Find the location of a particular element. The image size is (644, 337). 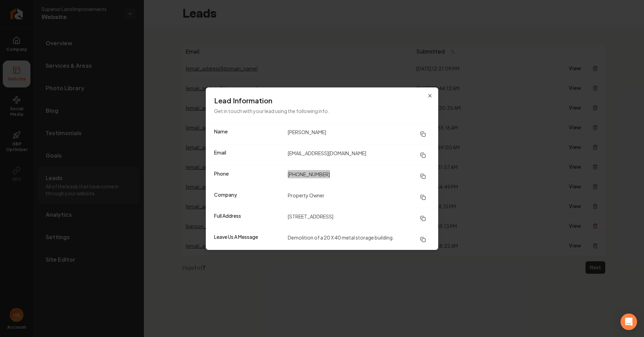

dt: Leave Us A Message is located at coordinates (248, 240).